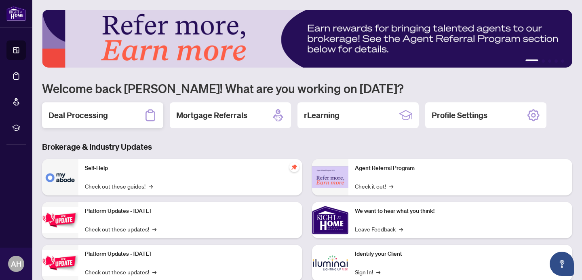  Describe the element at coordinates (460, 211) in the screenshot. I see `p: We want to hear what you think!` at that location.